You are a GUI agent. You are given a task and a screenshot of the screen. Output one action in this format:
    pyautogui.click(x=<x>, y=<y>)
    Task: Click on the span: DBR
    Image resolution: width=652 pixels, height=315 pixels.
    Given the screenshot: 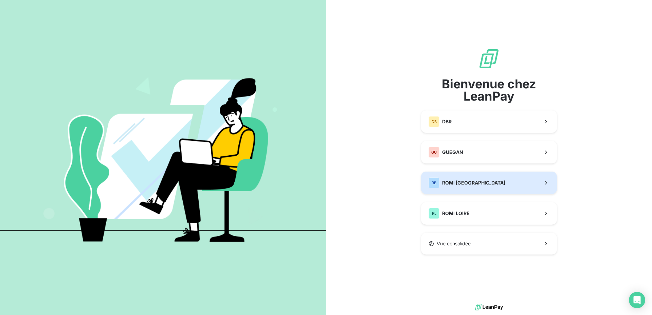 What is the action you would take?
    pyautogui.click(x=447, y=122)
    